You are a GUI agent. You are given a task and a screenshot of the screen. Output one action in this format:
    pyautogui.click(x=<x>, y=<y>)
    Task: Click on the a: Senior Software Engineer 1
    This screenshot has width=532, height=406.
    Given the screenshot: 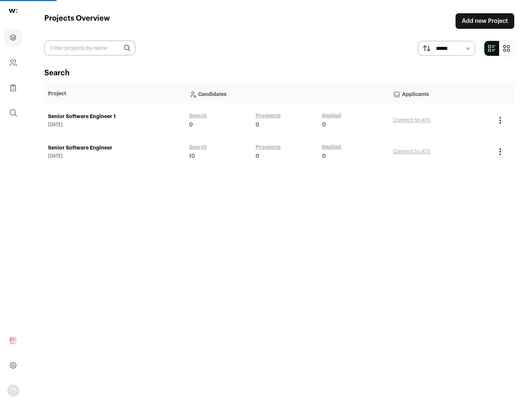 What is the action you would take?
    pyautogui.click(x=115, y=117)
    